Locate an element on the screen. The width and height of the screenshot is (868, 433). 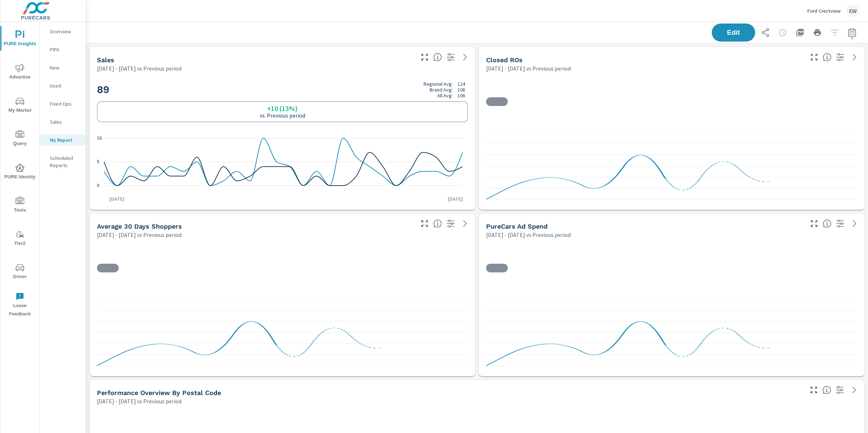
p: 124 is located at coordinates (461, 84).